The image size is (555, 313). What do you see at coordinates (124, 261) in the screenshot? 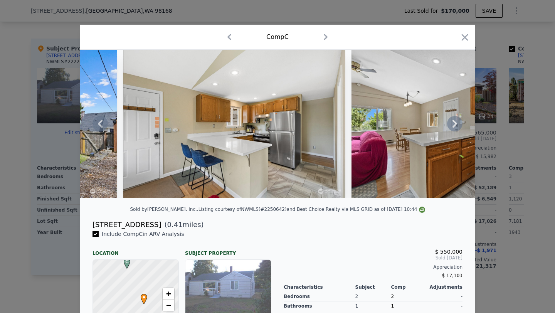
I see `div: C` at bounding box center [124, 261].